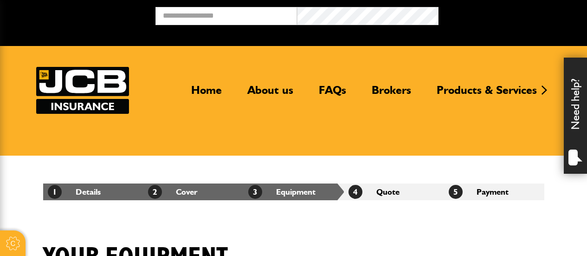 This screenshot has width=587, height=256. What do you see at coordinates (83, 90) in the screenshot?
I see `a: JCB Insurance Services` at bounding box center [83, 90].